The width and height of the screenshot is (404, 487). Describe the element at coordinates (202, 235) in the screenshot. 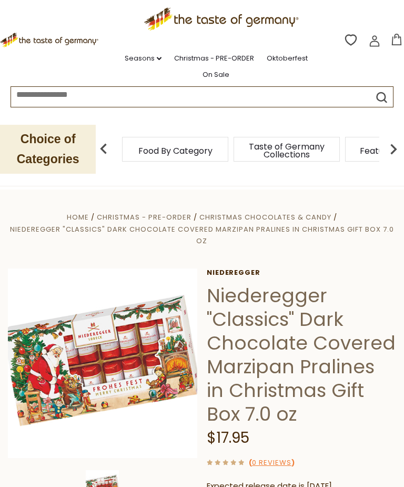

I see `span: Niederegger "Classics" Dark Chocolate Covered Marzipan Pralines in Christmas Gift Box 7.0 oz` at that location.